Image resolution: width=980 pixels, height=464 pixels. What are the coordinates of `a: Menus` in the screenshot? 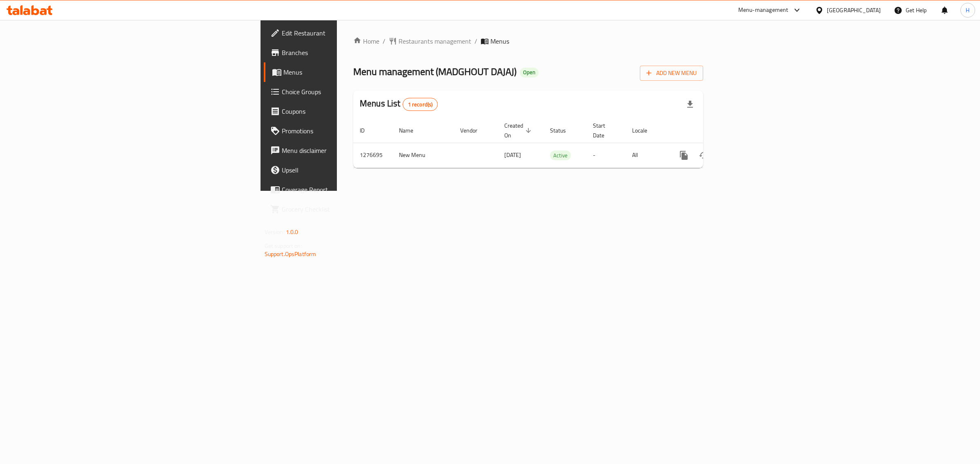 It's located at (344, 72).